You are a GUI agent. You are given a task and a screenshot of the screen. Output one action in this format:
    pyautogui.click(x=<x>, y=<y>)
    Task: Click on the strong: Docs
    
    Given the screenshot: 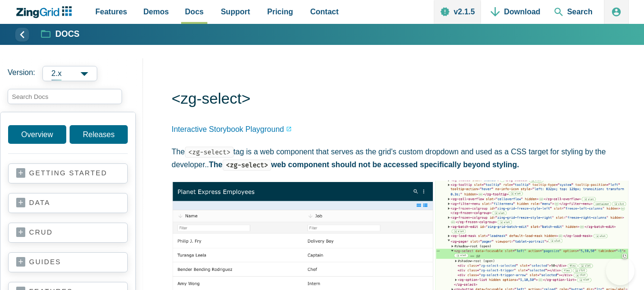 What is the action you would take?
    pyautogui.click(x=67, y=34)
    